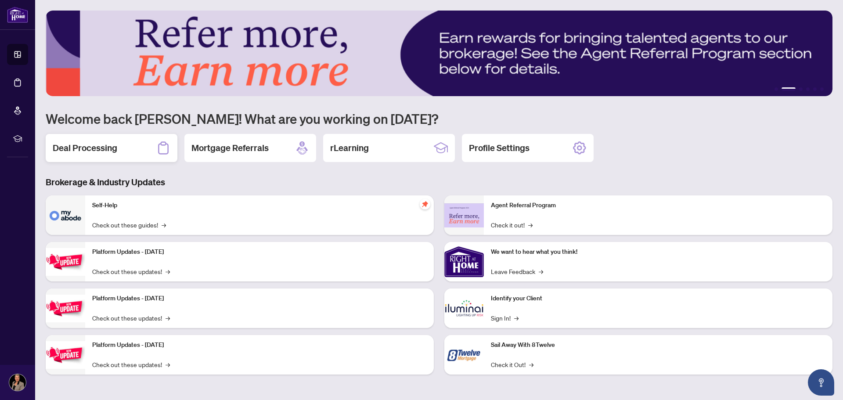 The height and width of the screenshot is (400, 843). I want to click on img: Platform Updates - July 21, 2025, so click(65, 262).